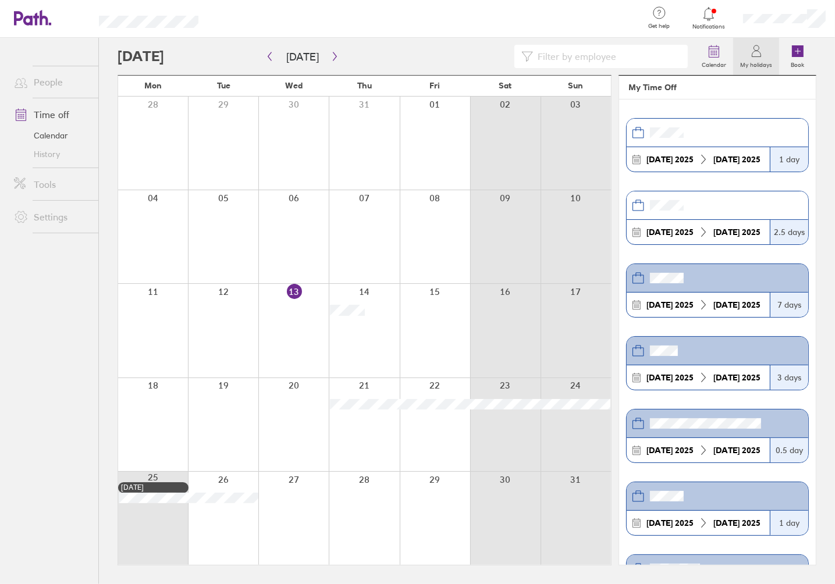 This screenshot has width=835, height=584. I want to click on header: My Time Off, so click(718, 87).